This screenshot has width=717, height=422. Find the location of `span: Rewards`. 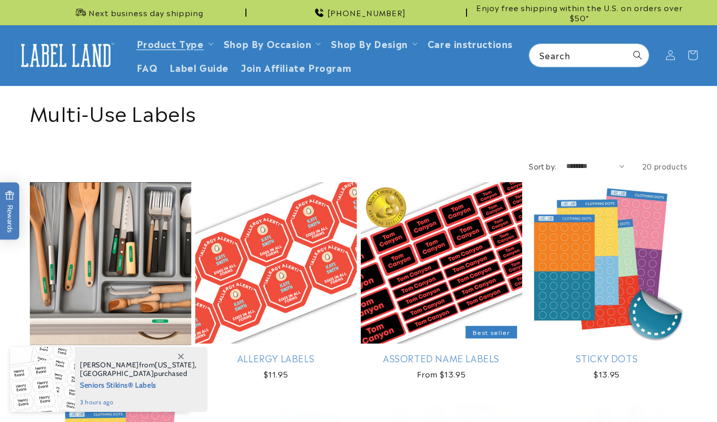

span: Rewards is located at coordinates (10, 212).